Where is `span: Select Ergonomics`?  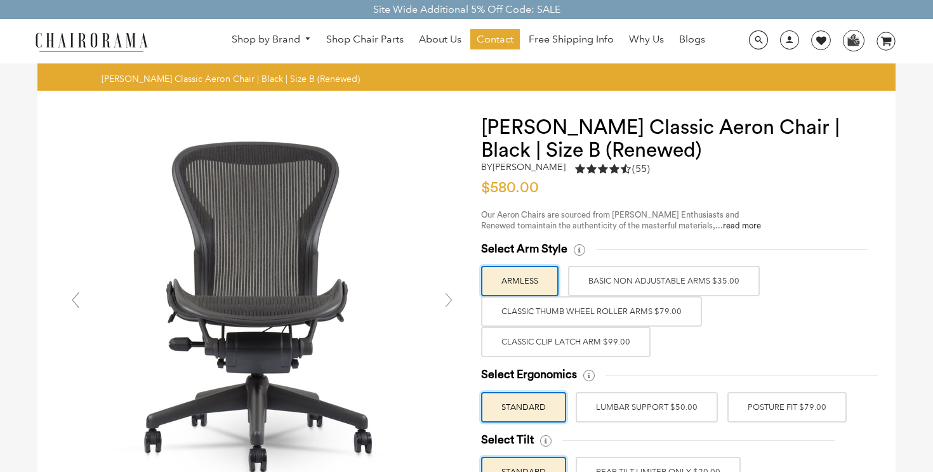
span: Select Ergonomics is located at coordinates (529, 374).